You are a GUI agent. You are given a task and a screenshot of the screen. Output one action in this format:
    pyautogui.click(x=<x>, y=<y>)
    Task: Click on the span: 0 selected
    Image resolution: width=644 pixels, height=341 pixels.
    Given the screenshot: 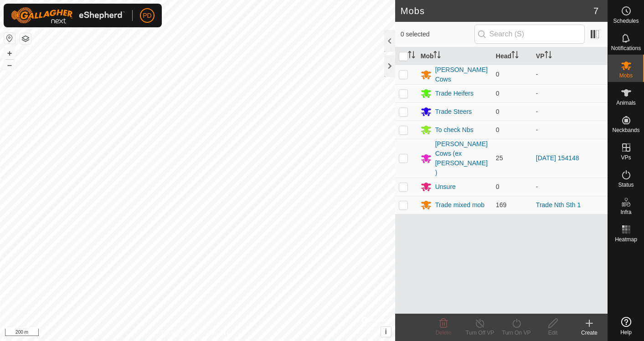 What is the action you would take?
    pyautogui.click(x=437, y=34)
    